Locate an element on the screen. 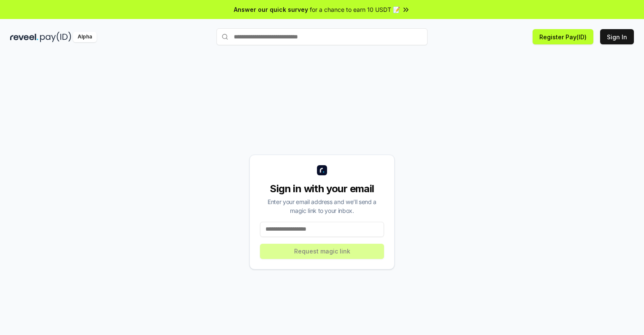 This screenshot has height=335, width=644. button: Sign In is located at coordinates (617, 37).